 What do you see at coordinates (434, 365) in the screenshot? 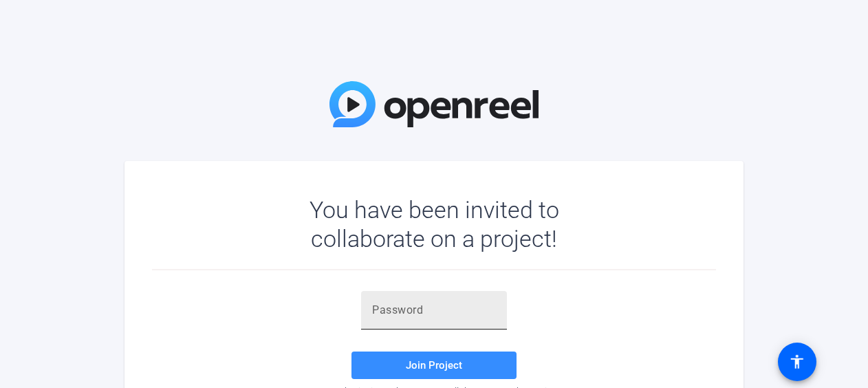
I see `button: Join Project` at bounding box center [434, 365].